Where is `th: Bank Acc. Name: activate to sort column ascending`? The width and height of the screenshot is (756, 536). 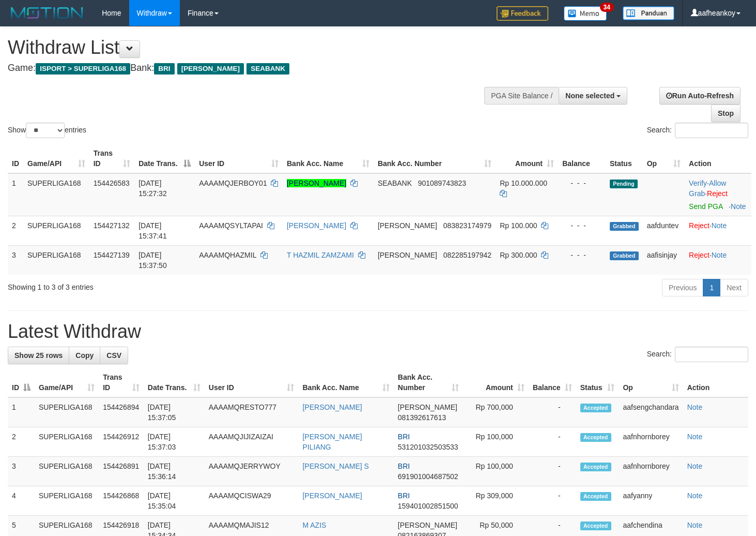
th: Bank Acc. Name: activate to sort column ascending is located at coordinates (328, 158).